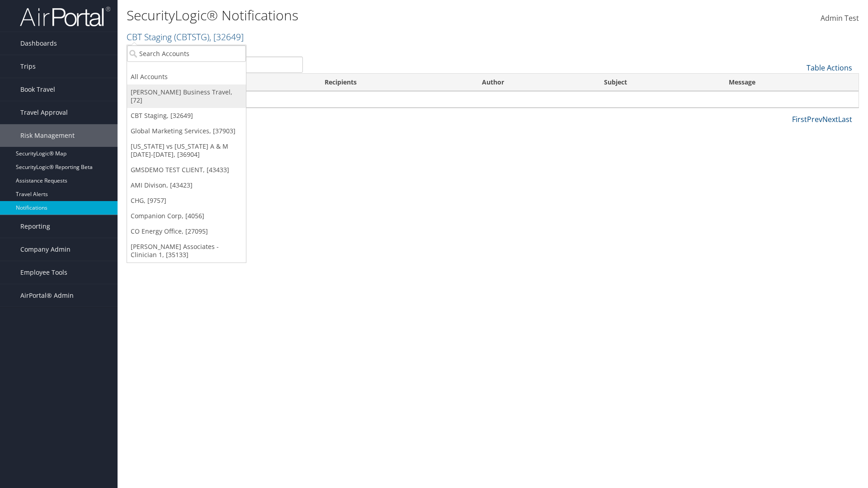 This screenshot has height=488, width=868. What do you see at coordinates (789, 82) in the screenshot?
I see `th: Message: activate to sort column ascending` at bounding box center [789, 82].